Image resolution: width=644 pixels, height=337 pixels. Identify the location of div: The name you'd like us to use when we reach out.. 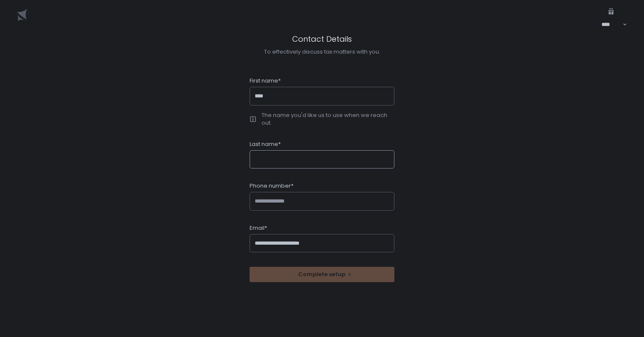
(328, 119).